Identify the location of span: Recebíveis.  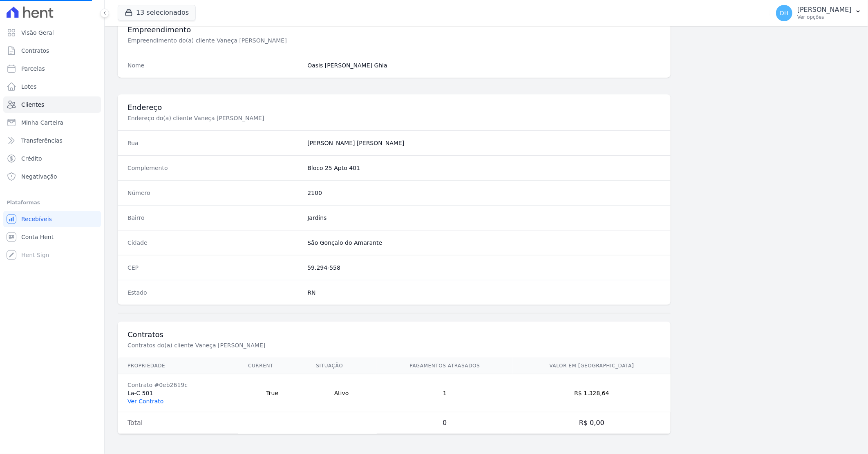
(37, 219).